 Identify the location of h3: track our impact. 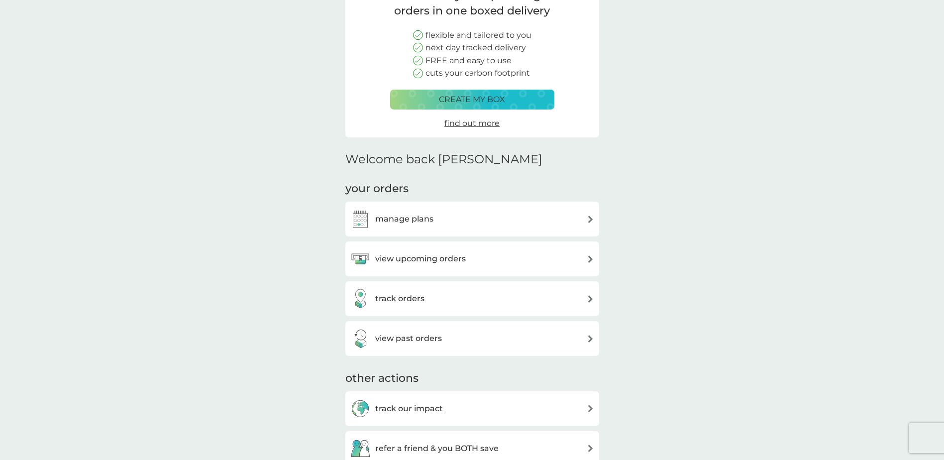
(409, 408).